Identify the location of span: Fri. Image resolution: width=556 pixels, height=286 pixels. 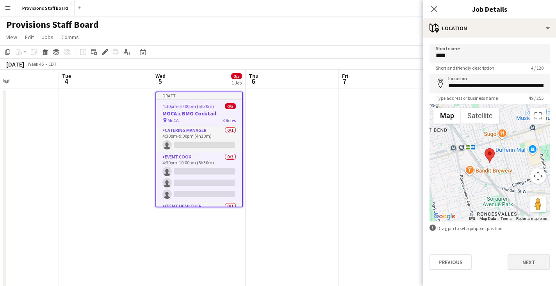
(345, 76).